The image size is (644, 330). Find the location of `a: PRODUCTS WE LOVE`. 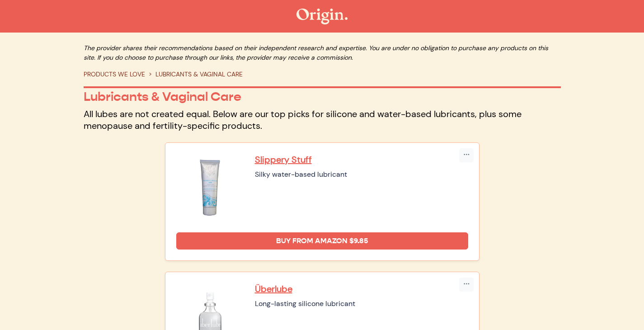

a: PRODUCTS WE LOVE is located at coordinates (114, 74).